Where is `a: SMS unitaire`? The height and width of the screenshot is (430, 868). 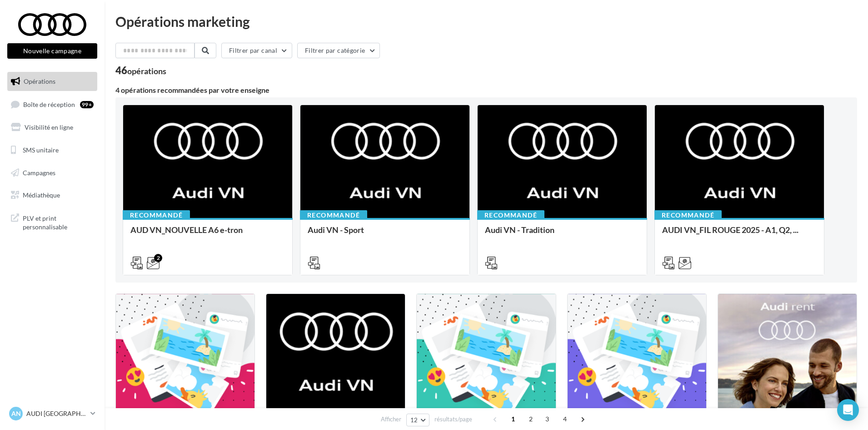 a: SMS unitaire is located at coordinates (52, 150).